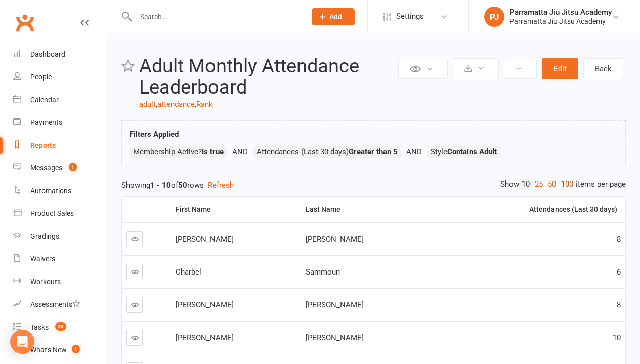 This screenshot has height=364, width=640. I want to click on div: Waivers, so click(42, 259).